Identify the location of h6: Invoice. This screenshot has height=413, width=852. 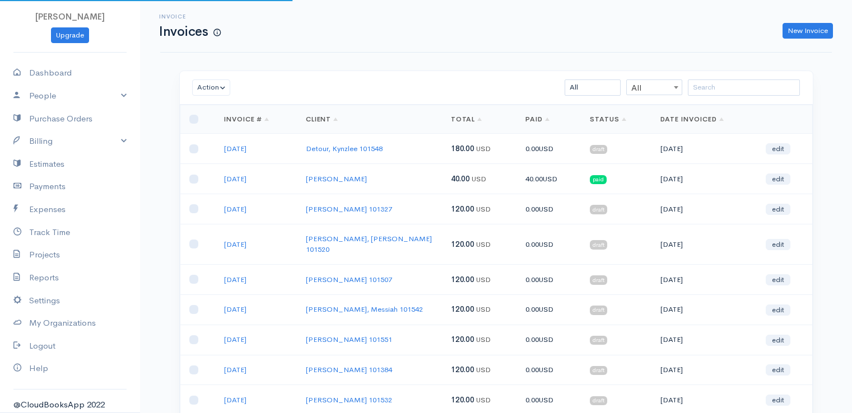
(190, 16).